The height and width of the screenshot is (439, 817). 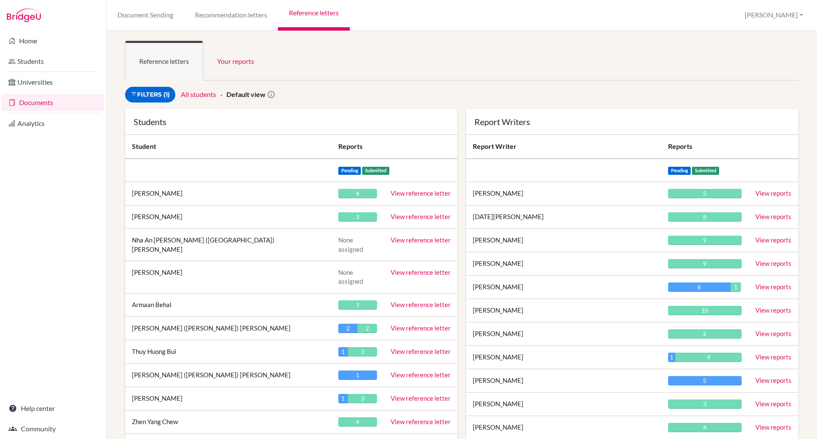 I want to click on a: Help center, so click(x=53, y=408).